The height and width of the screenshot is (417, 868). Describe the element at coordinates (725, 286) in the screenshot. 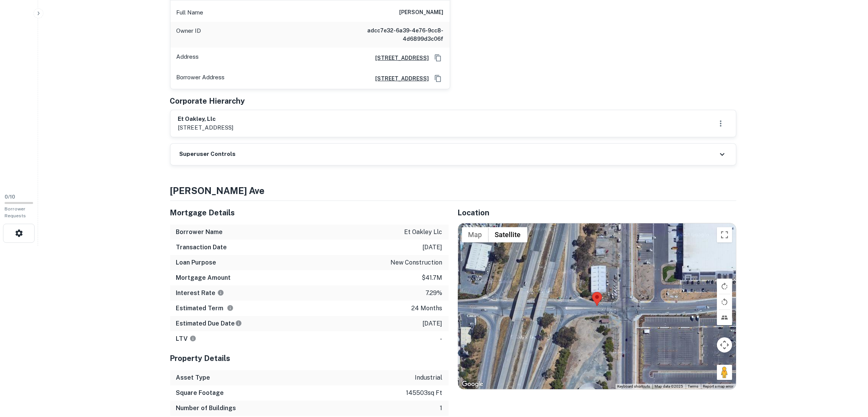

I see `button: Rotate map clockwise` at that location.